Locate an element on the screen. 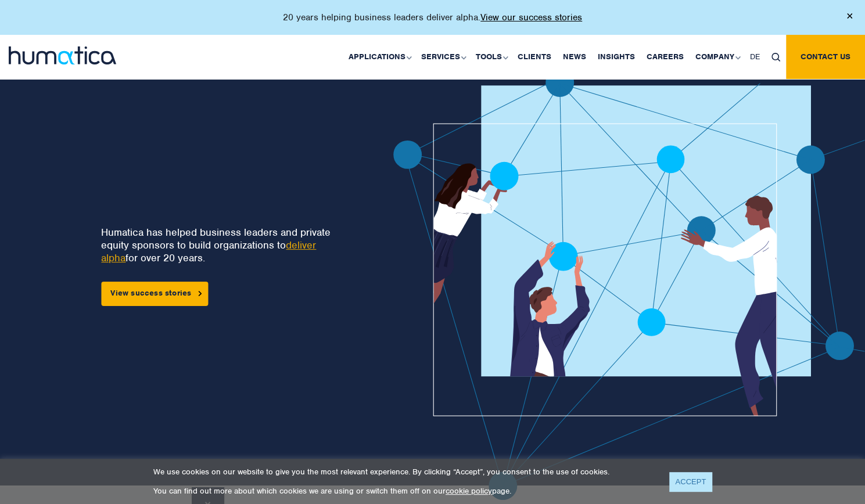 The height and width of the screenshot is (504, 865). img: logo is located at coordinates (62, 55).